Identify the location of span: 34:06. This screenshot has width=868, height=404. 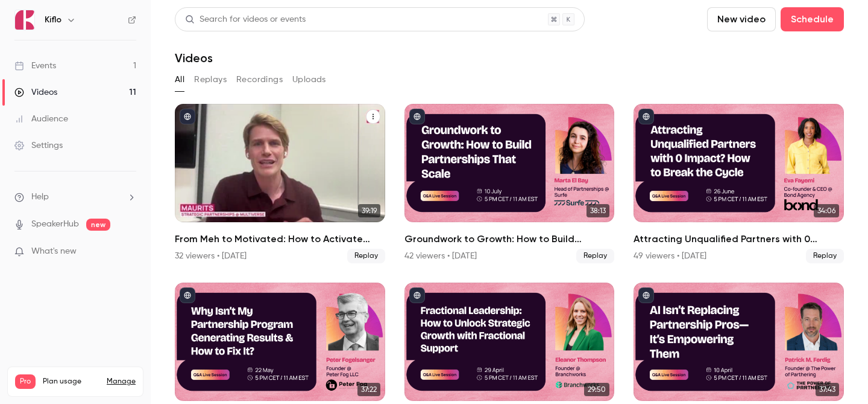
(826, 210).